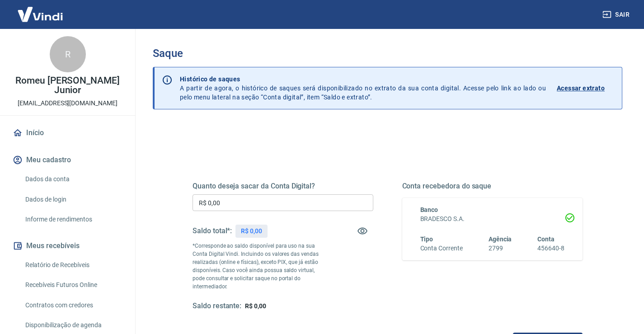 The width and height of the screenshot is (644, 334). Describe the element at coordinates (550, 248) in the screenshot. I see `h6: 456640-8` at that location.